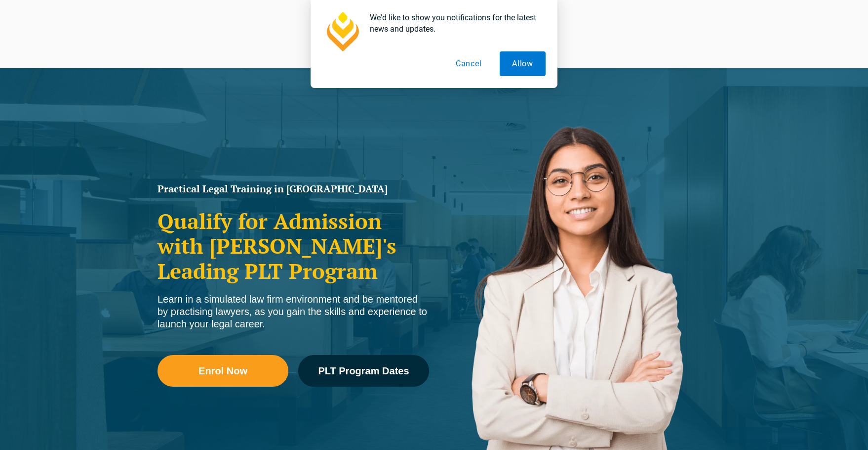  I want to click on button: Cancel, so click(469, 64).